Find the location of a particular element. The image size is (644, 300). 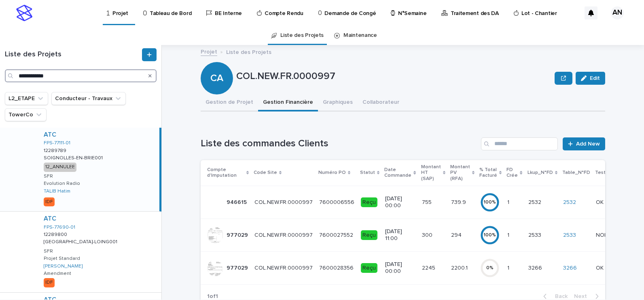

p: SOIGNOLLES-EN-BRIE001 is located at coordinates (74, 157).